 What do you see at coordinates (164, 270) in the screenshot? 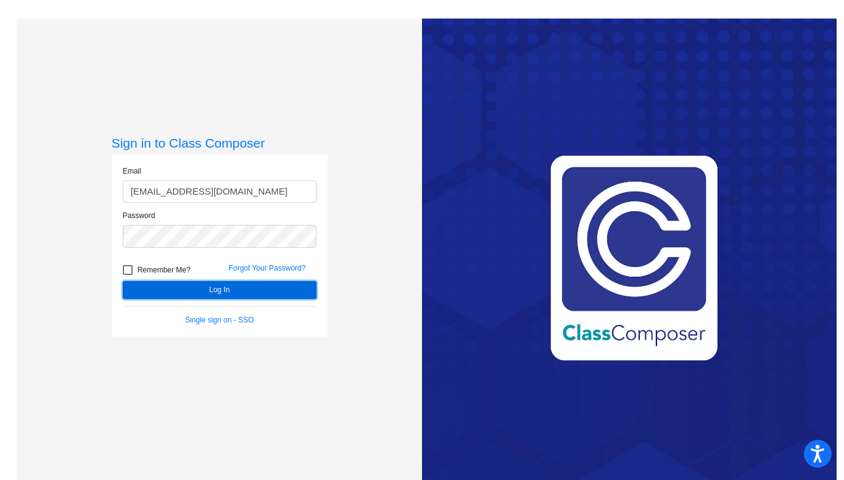
I see `span: Remember Me?` at bounding box center [164, 270].